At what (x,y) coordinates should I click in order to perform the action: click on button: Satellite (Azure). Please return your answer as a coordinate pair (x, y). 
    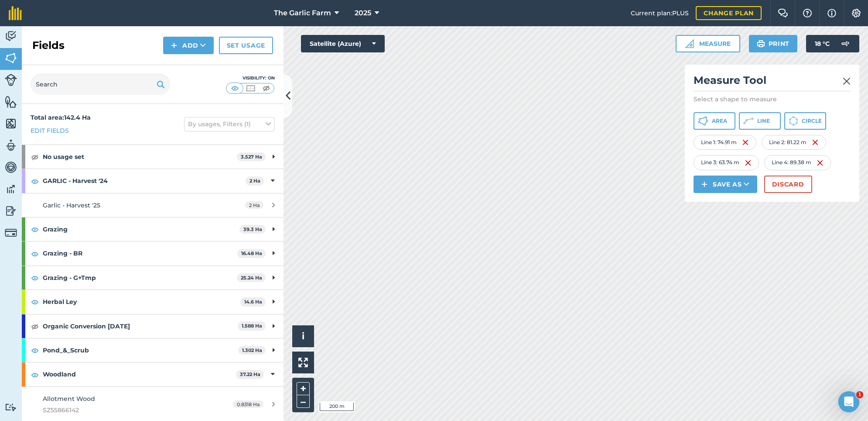
    Looking at the image, I should click on (343, 44).